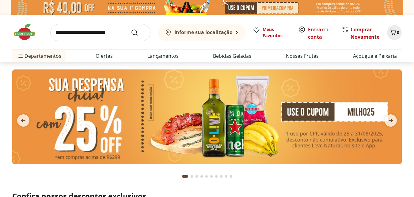  What do you see at coordinates (325, 33) in the screenshot?
I see `a: Criar conta` at bounding box center [325, 33].